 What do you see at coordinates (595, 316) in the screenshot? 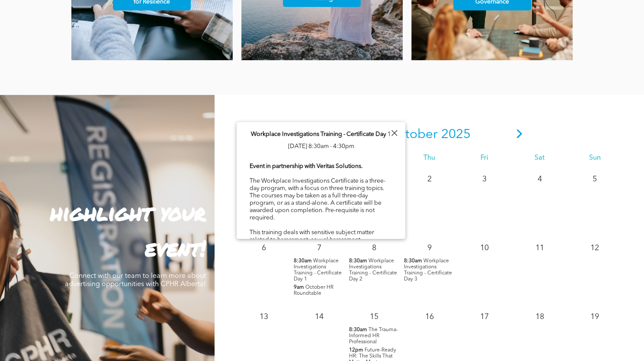
I see `p: 19` at bounding box center [595, 316].